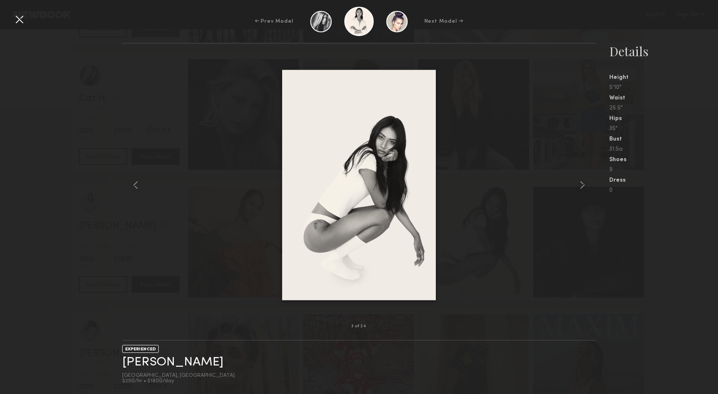 The image size is (718, 394). Describe the element at coordinates (140, 349) in the screenshot. I see `div: EXPERIENCED` at that location.